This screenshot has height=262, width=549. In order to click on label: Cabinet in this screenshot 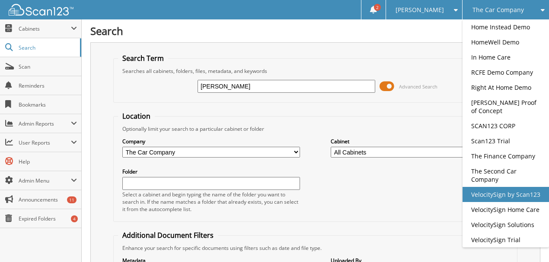, I will do `click(419, 141)`.